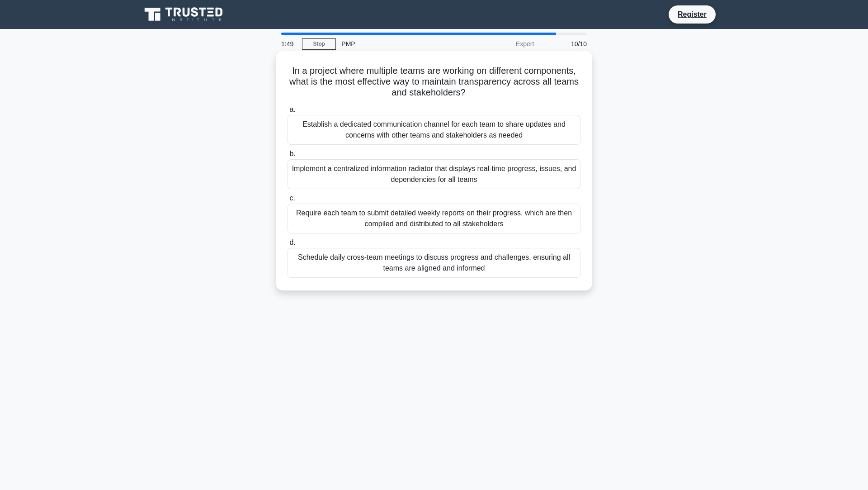 The width and height of the screenshot is (868, 490). I want to click on div: Schedule daily cross-team meetings to discuss progress and challenges, ensuring all teams are ali..., so click(434, 263).